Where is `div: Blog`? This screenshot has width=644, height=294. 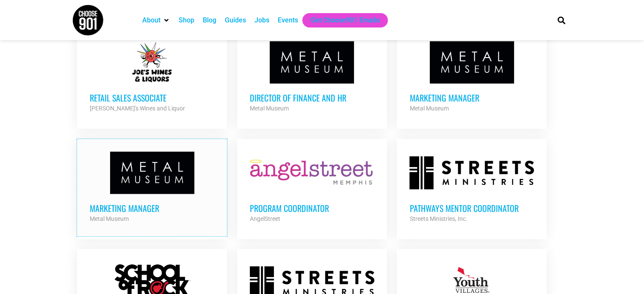
div: Blog is located at coordinates (209, 20).